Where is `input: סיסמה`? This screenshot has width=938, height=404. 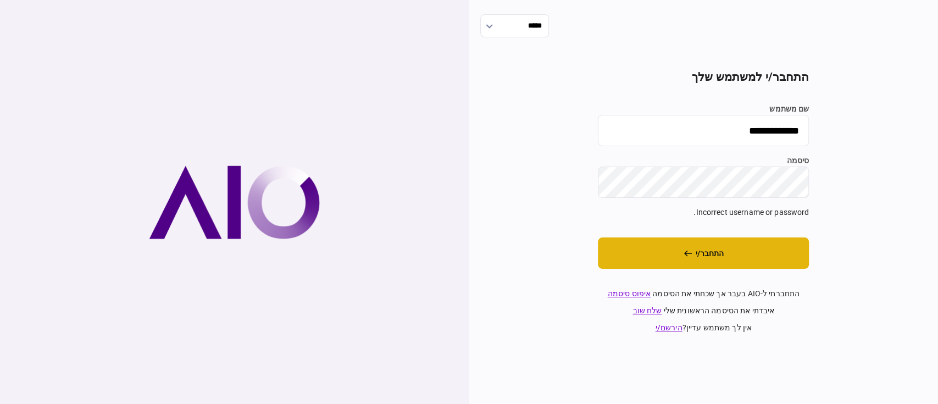
input: סיסמה is located at coordinates (704, 182).